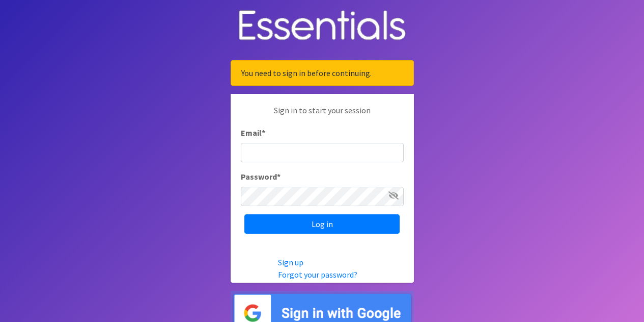 This screenshot has height=322, width=644. Describe the element at coordinates (322, 115) in the screenshot. I see `p: Sign in to start your session` at that location.